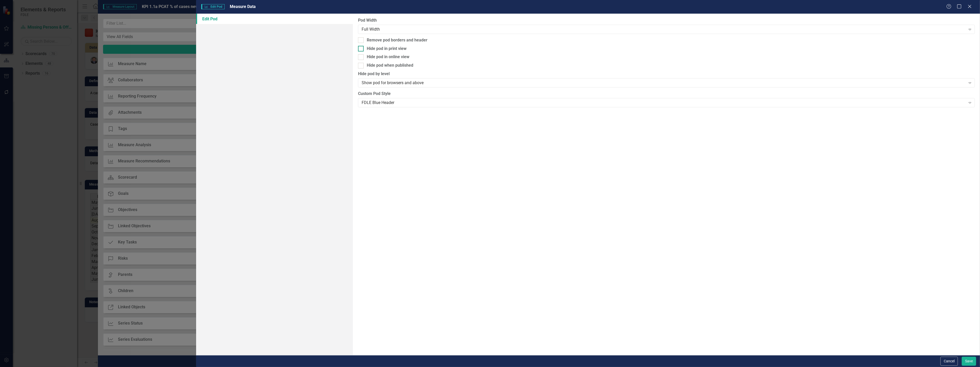 This screenshot has height=367, width=980. Describe the element at coordinates (667, 74) in the screenshot. I see `label: Hide pod by level` at that location.